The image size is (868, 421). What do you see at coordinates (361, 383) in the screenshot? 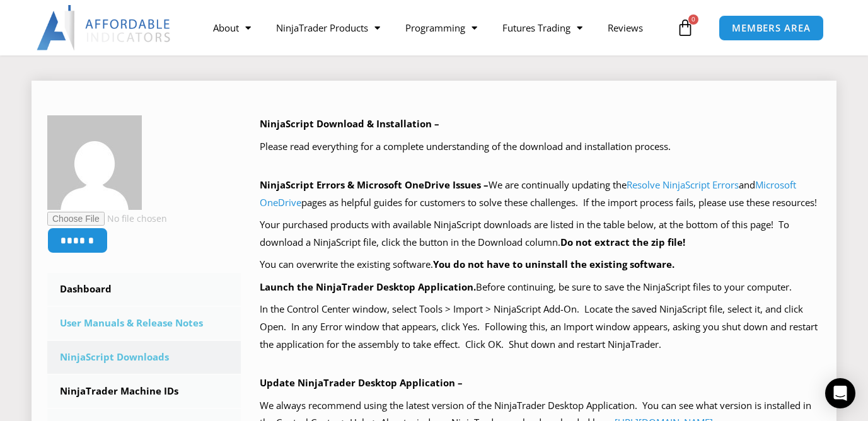
I see `b: Update NinjaTrader Desktop Application –` at bounding box center [361, 383].